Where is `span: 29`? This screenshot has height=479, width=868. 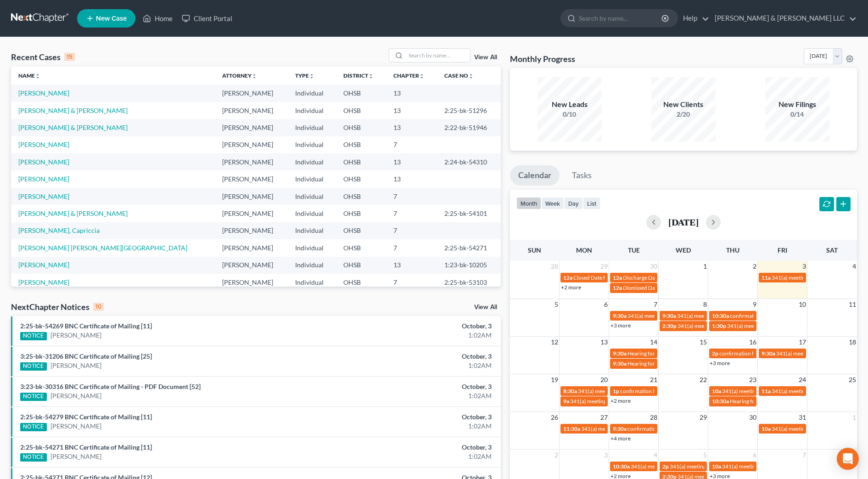
span: 29 is located at coordinates (604, 267).